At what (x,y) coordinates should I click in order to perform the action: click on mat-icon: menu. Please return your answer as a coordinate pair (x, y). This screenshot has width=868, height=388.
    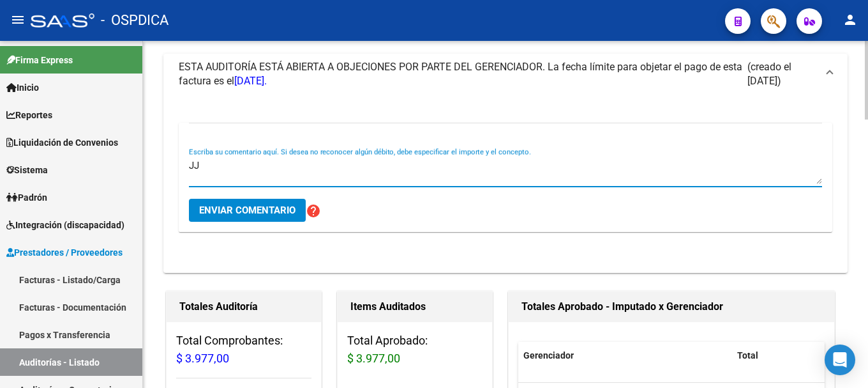
    Looking at the image, I should click on (18, 20).